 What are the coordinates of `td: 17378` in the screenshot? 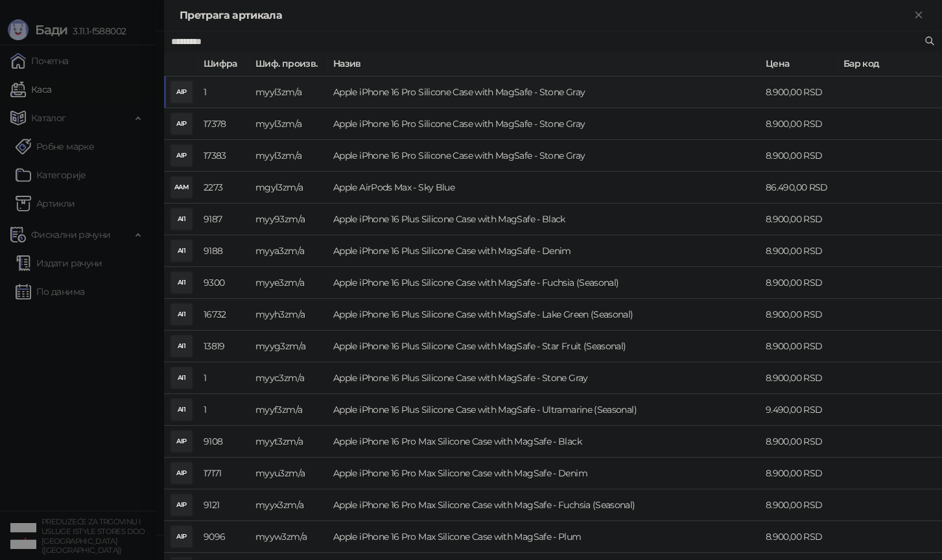 It's located at (224, 124).